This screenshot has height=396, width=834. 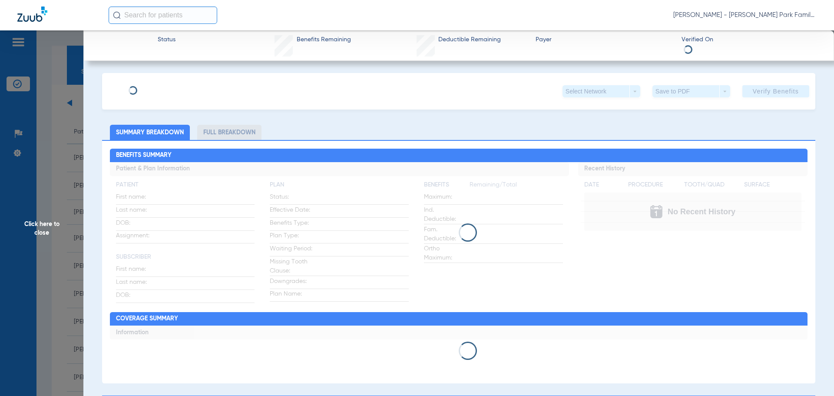 I want to click on span: Deductible Remaining, so click(x=470, y=40).